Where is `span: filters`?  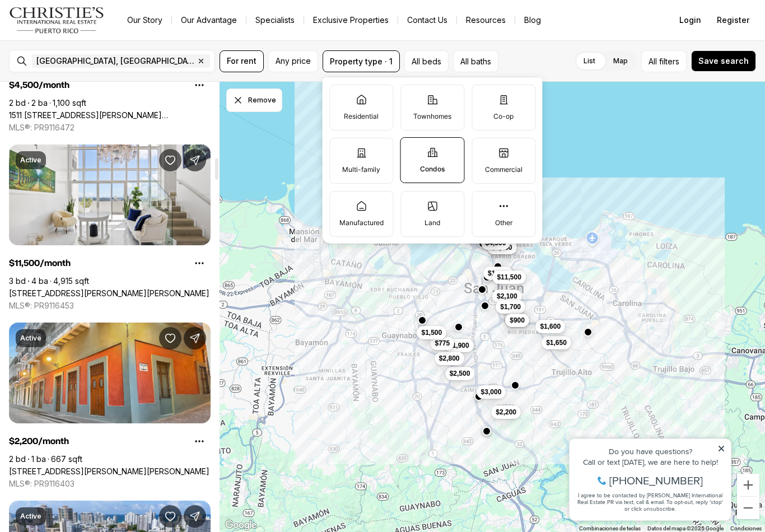 span: filters is located at coordinates (669, 61).